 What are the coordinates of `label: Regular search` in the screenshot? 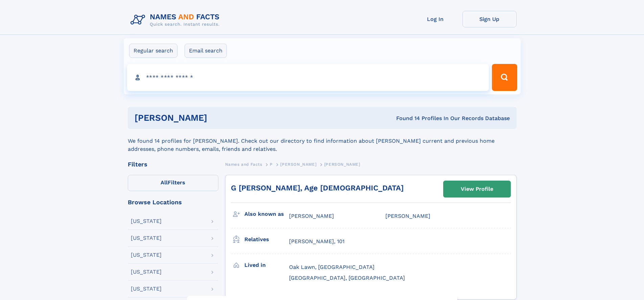 It's located at (153, 51).